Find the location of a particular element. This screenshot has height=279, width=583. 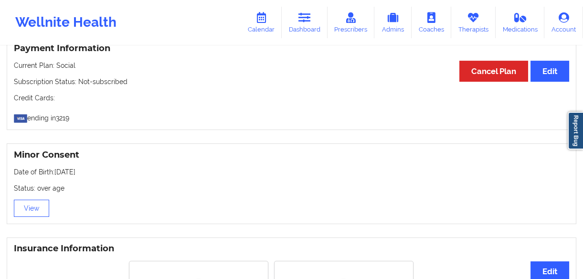

button: Cancel Plan is located at coordinates (494, 71).